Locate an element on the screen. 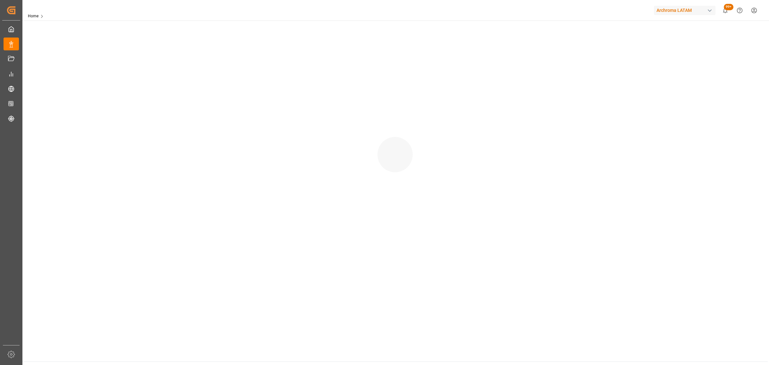 This screenshot has height=365, width=769. button: Archroma LATAM is located at coordinates (686, 10).